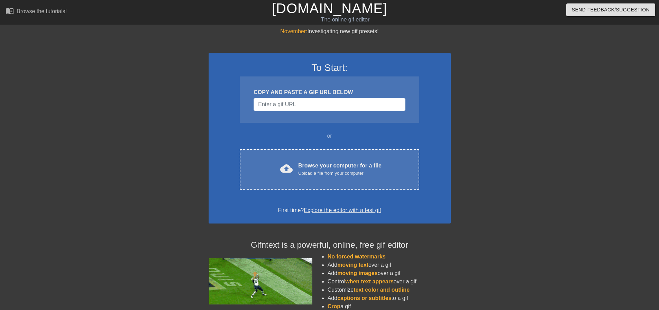  What do you see at coordinates (294, 31) in the screenshot?
I see `span: November:` at bounding box center [294, 31].